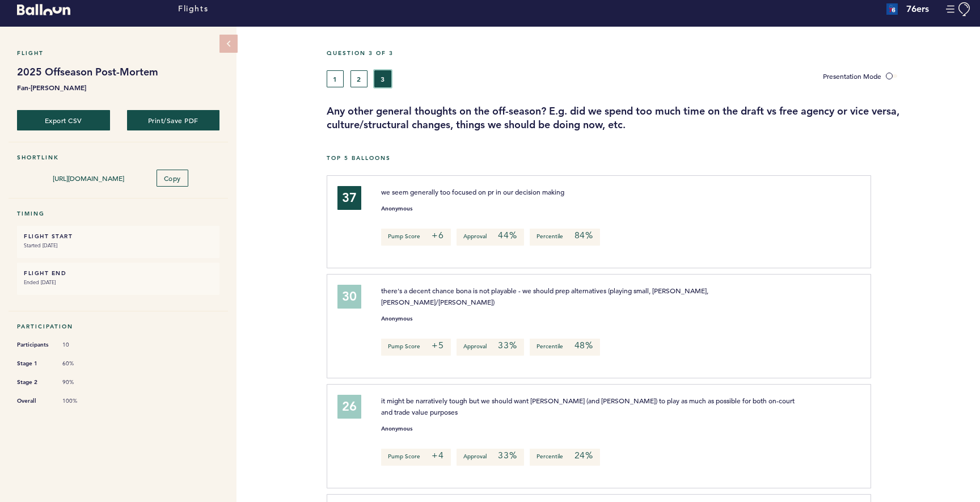 The image size is (980, 502). I want to click on span: there's a decent chance bona is not playable - we should prep alternatives (playing small, [PERSO..., so click(546, 296).